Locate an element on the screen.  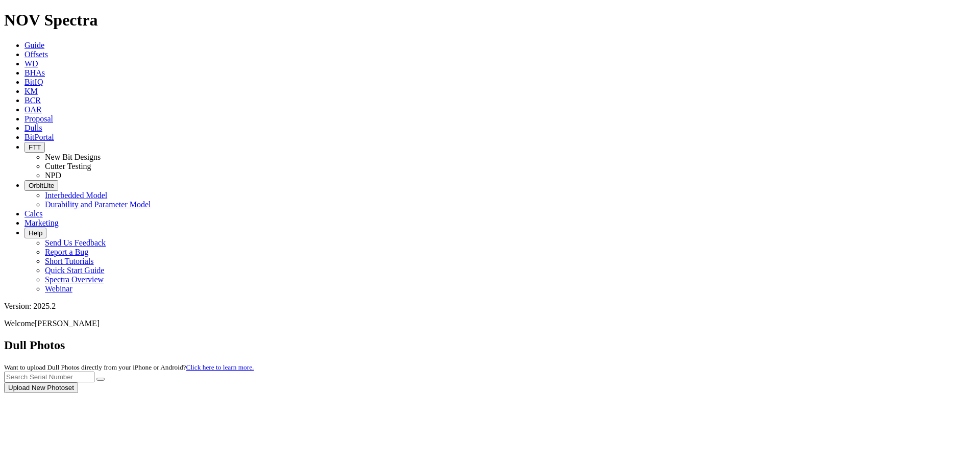
button: Upload New Photoset is located at coordinates (41, 387).